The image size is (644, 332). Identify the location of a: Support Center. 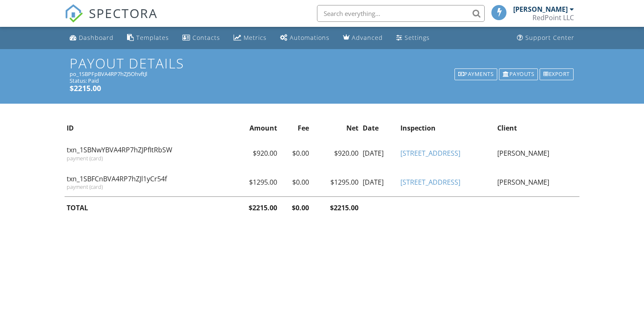
(546, 38).